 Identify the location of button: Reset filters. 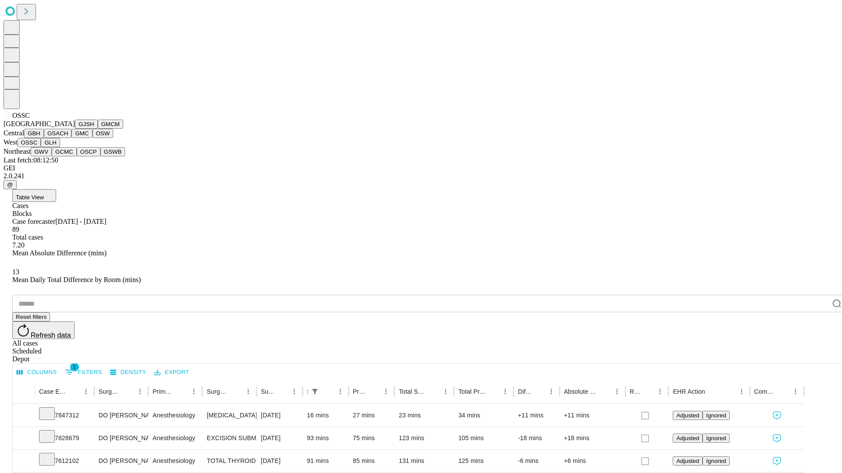
(31, 317).